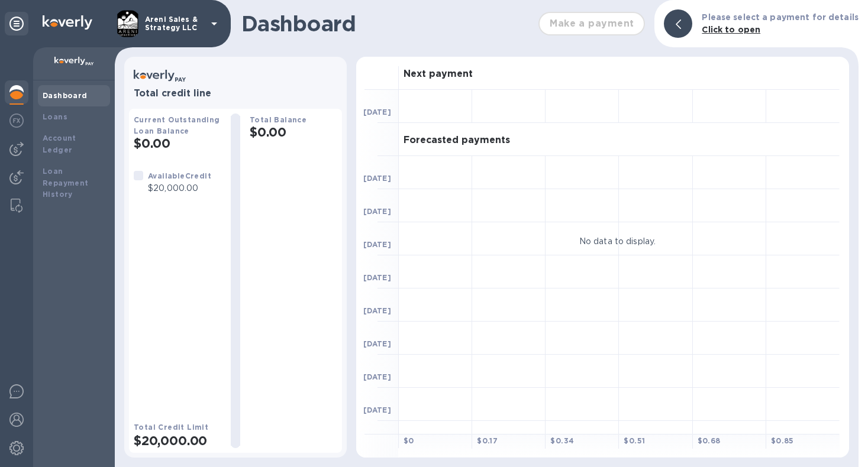  What do you see at coordinates (409, 441) in the screenshot?
I see `b: $ 0` at bounding box center [409, 441].